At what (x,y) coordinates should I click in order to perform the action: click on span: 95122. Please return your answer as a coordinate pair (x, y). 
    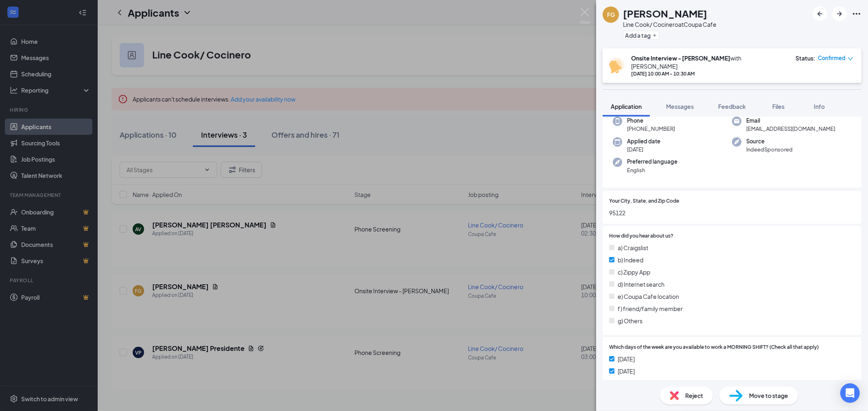
    Looking at the image, I should click on (732, 213).